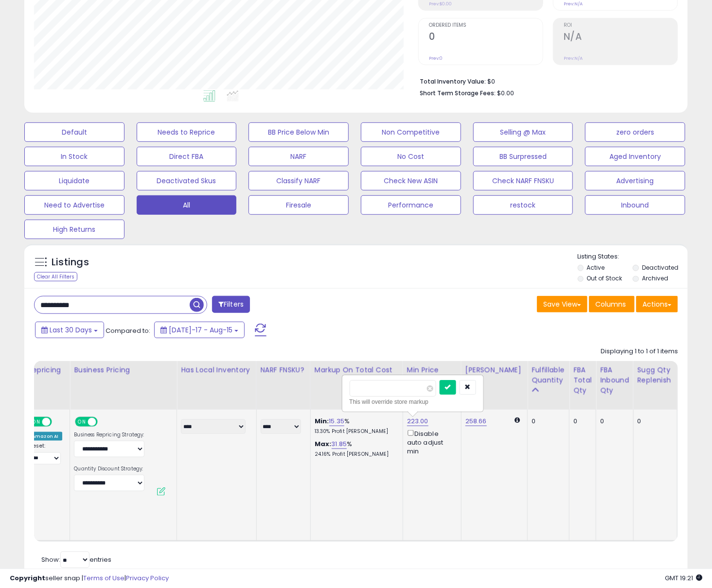  Describe the element at coordinates (45, 453) in the screenshot. I see `div: Preset:` at that location.